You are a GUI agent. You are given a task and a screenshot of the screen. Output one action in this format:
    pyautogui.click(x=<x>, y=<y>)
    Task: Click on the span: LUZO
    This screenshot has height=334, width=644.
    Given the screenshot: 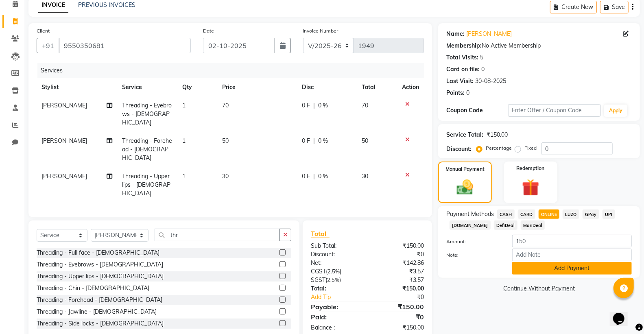 What is the action you would take?
    pyautogui.click(x=571, y=214)
    